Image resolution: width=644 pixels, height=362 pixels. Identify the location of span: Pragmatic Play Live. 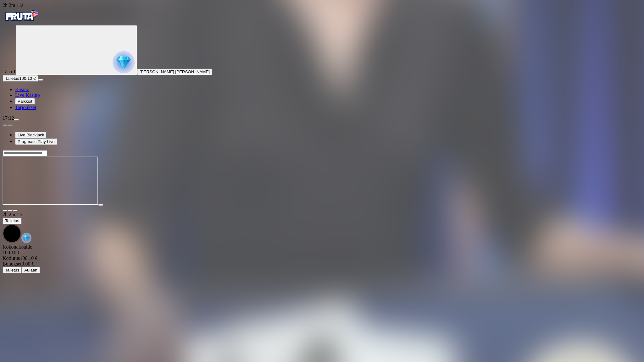
(36, 142).